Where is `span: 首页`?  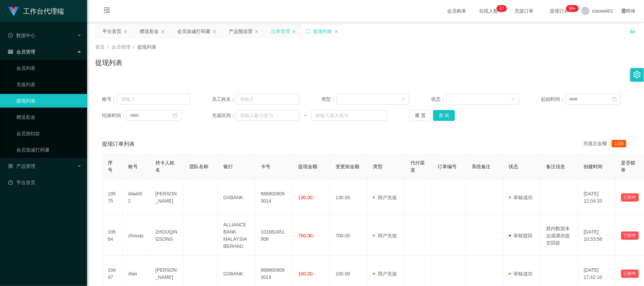 span: 首页 is located at coordinates (100, 47).